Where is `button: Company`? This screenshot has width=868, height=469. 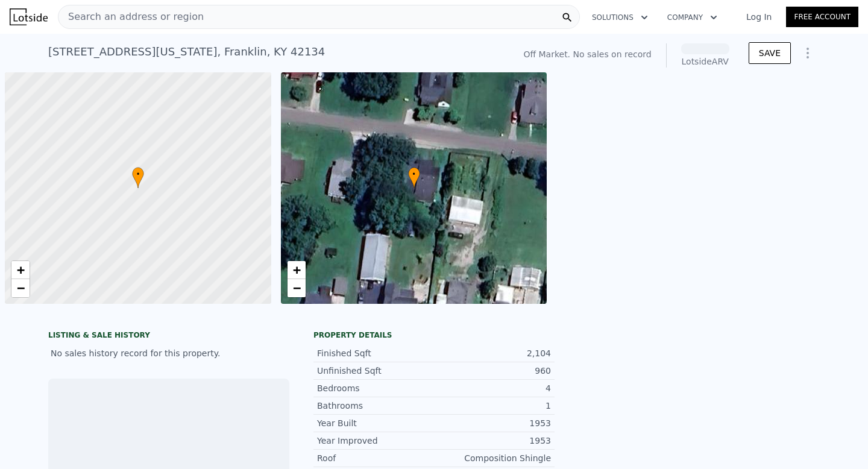
button: Company is located at coordinates (692, 17).